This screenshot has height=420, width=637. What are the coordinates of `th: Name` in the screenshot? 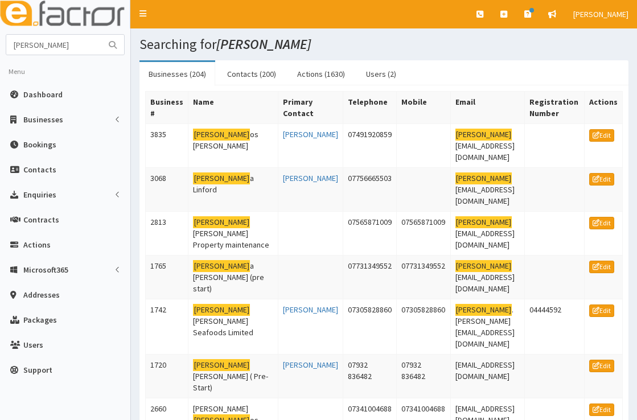 It's located at (233, 108).